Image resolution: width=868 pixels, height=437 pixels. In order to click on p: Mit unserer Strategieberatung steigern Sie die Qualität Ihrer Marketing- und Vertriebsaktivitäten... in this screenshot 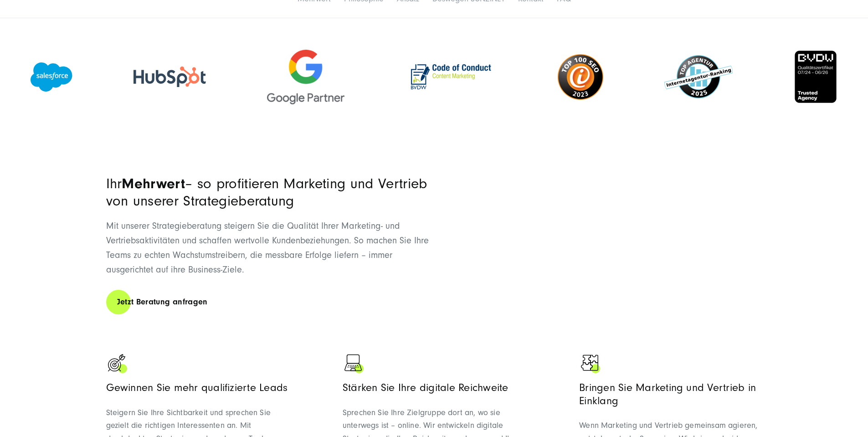, I will do `click(270, 248)`.